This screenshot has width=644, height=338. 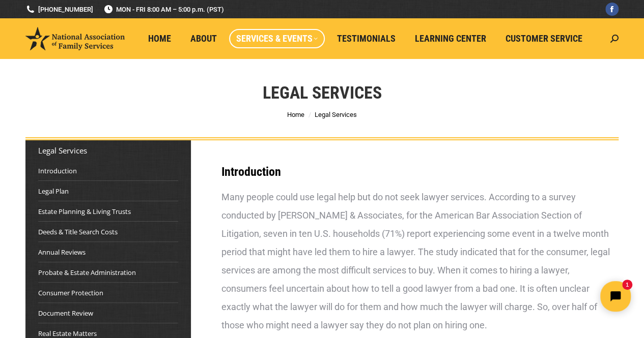 What do you see at coordinates (62, 253) in the screenshot?
I see `a: Annual Reviews` at bounding box center [62, 253].